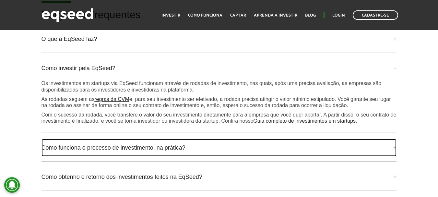  I want to click on a: Aprenda a investir, so click(276, 15).